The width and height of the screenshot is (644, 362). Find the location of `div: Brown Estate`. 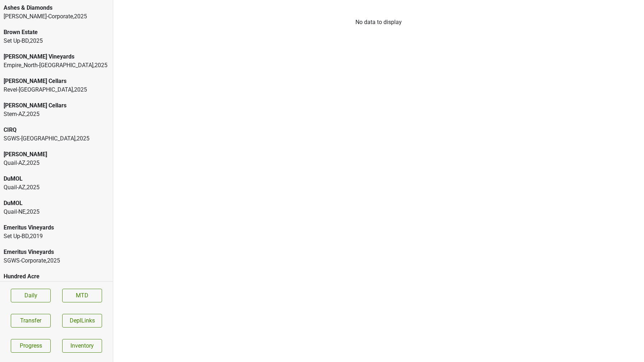

div: Brown Estate is located at coordinates (57, 32).